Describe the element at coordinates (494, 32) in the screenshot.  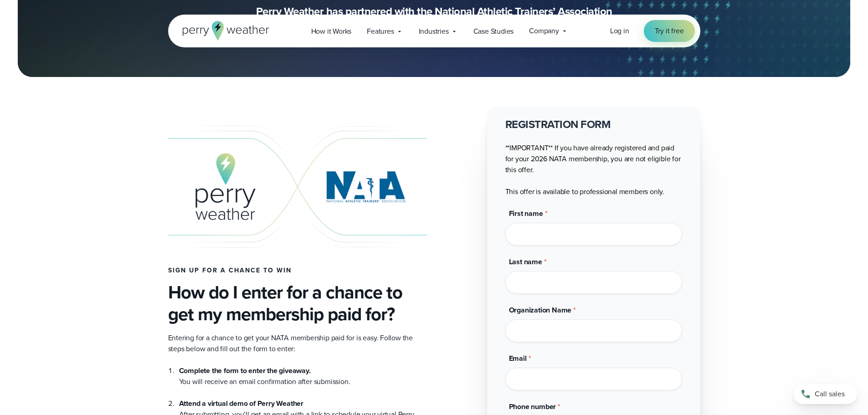
I see `span: Case Studies` at that location.